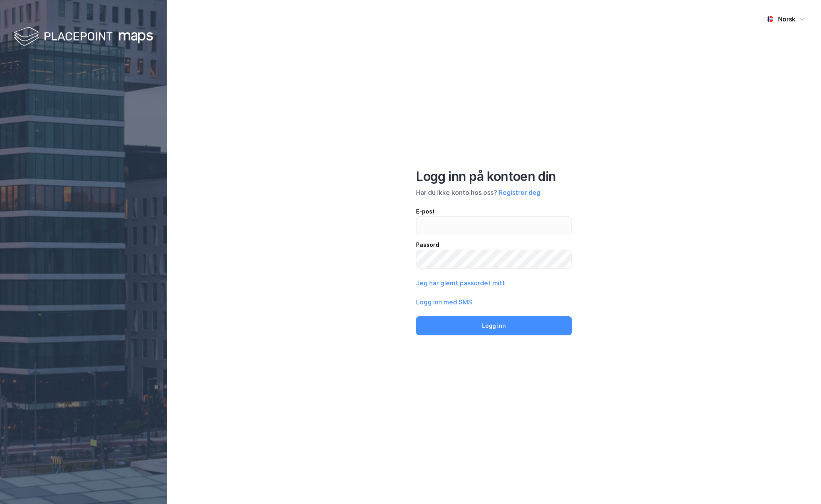 This screenshot has height=504, width=821. I want to click on button: Logg inn med SMS, so click(444, 302).